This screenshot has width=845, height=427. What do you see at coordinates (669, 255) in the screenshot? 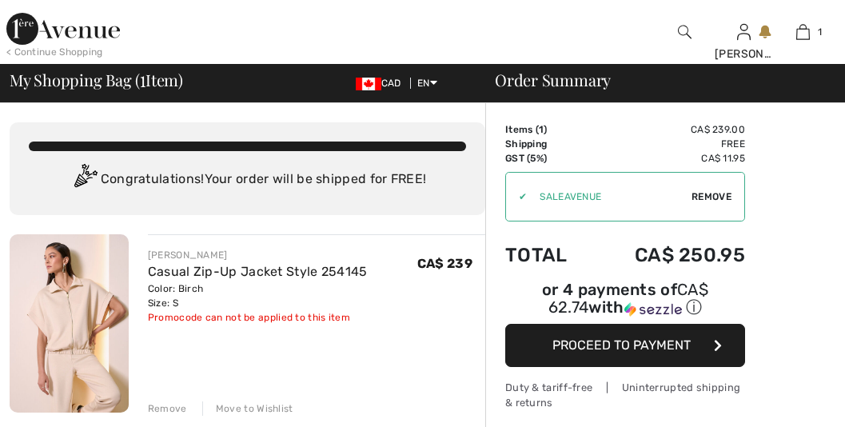
I see `td: CA$ 250.95` at bounding box center [669, 255].